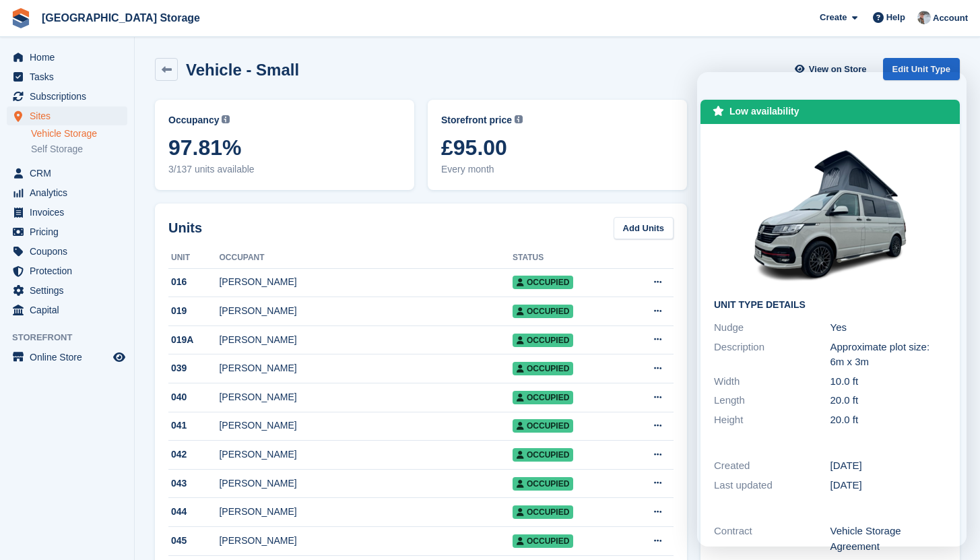  Describe the element at coordinates (833, 17) in the screenshot. I see `span: Create` at that location.